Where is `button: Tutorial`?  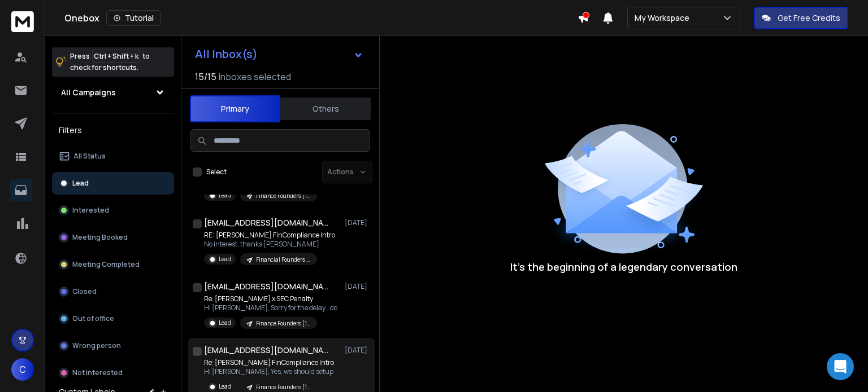 button: Tutorial is located at coordinates (133, 18).